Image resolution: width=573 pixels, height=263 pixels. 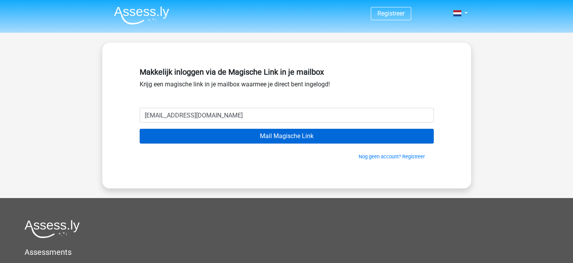 What do you see at coordinates (286, 252) in the screenshot?
I see `h5: Assessments` at bounding box center [286, 252].